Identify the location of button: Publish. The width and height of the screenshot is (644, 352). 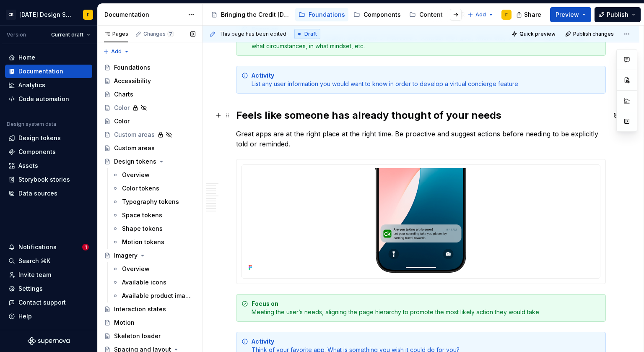
(618, 15).